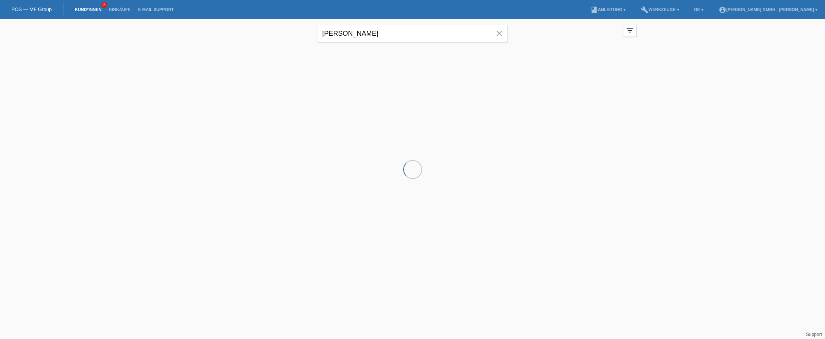 The width and height of the screenshot is (825, 339). Describe the element at coordinates (645, 10) in the screenshot. I see `i: build` at that location.